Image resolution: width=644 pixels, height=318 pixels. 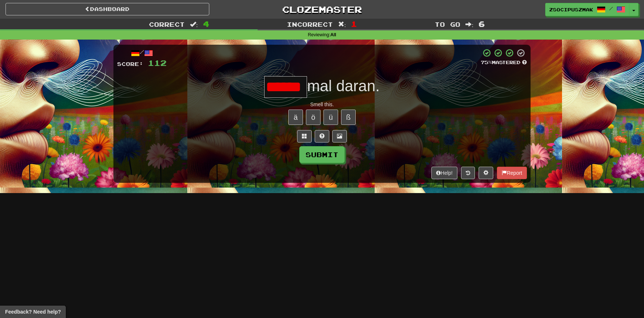 I want to click on button: Report, so click(x=512, y=173).